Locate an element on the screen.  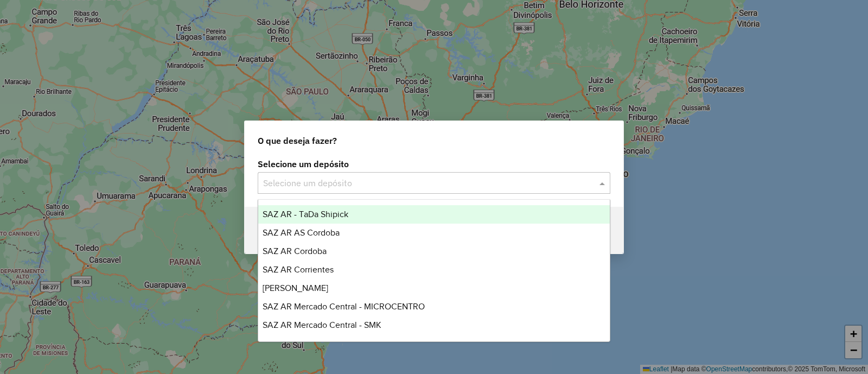
span: O que deseja fazer? is located at coordinates (297, 141).